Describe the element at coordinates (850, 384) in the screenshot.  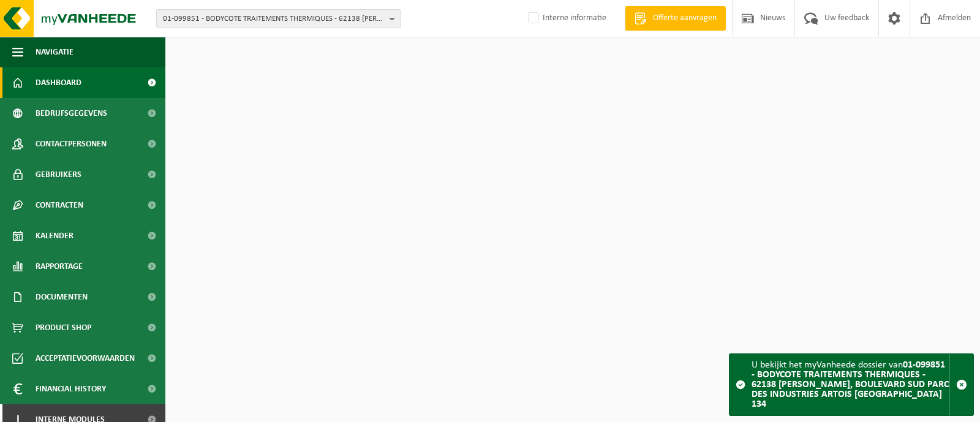
I see `div: U bekijkt het myVanheede dossier van` at that location.